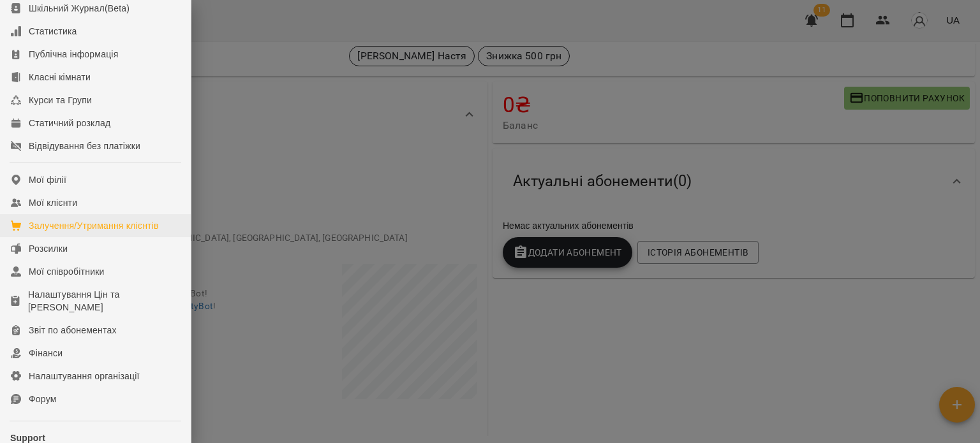 This screenshot has width=980, height=443. I want to click on div: Статичний розклад, so click(69, 123).